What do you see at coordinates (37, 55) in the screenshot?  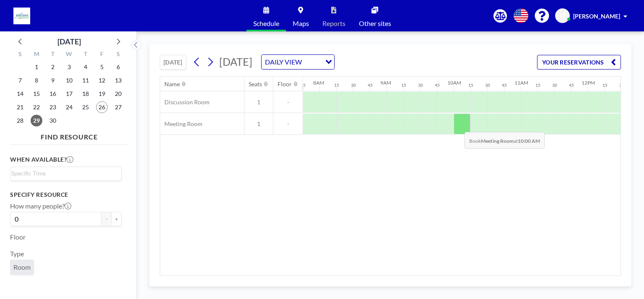 I see `div: M` at bounding box center [37, 55].